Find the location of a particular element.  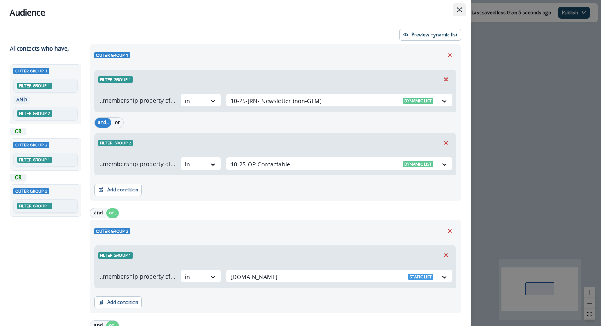

span: Outer group 3 is located at coordinates (31, 191).